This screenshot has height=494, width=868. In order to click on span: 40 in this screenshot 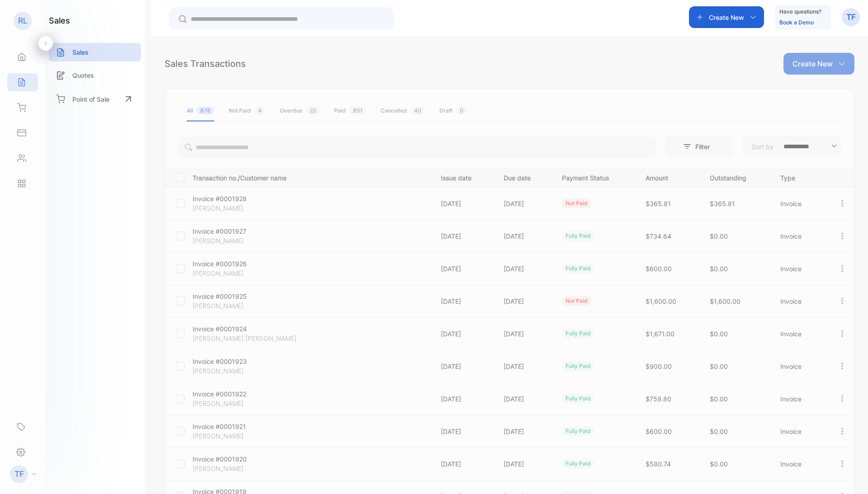, I will do `click(418, 110)`.